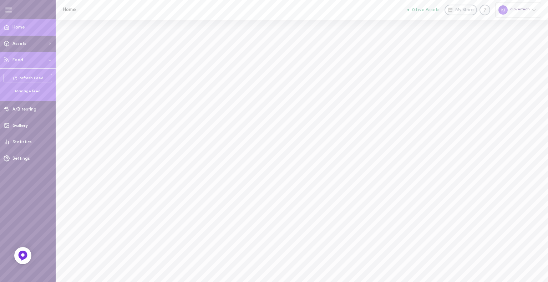 Image resolution: width=548 pixels, height=282 pixels. Describe the element at coordinates (424, 10) in the screenshot. I see `button: 0 Live Assets` at that location.